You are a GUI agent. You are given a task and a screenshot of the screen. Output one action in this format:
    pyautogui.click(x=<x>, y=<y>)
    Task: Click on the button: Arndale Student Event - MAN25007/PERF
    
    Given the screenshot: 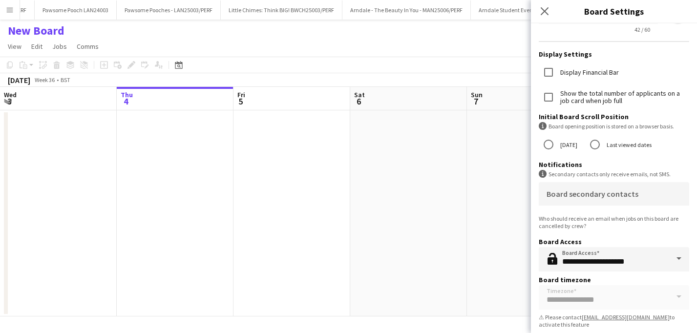 What is the action you would take?
    pyautogui.click(x=529, y=10)
    